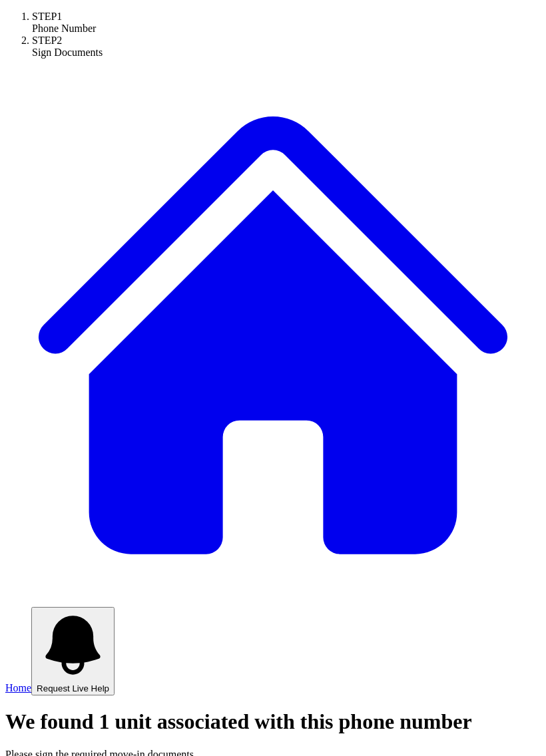  Describe the element at coordinates (287, 53) in the screenshot. I see `div: Sign Documents` at that location.